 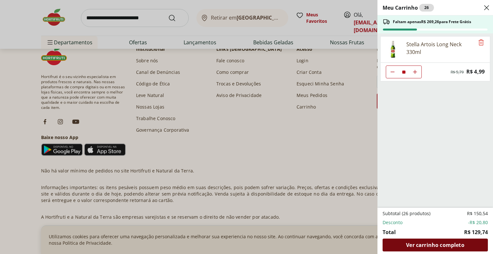 I want to click on span: Ver carrinho completo, so click(x=434, y=245).